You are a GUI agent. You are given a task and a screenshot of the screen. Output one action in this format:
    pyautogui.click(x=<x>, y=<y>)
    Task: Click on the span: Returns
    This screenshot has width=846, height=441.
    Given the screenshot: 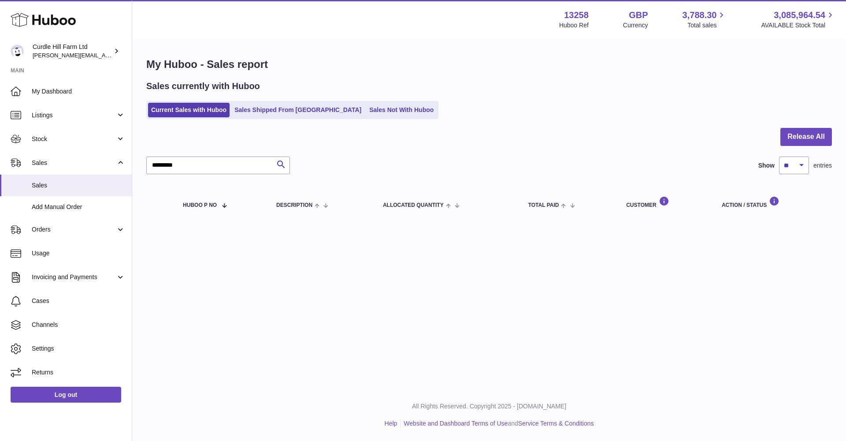 What is the action you would take?
    pyautogui.click(x=78, y=372)
    